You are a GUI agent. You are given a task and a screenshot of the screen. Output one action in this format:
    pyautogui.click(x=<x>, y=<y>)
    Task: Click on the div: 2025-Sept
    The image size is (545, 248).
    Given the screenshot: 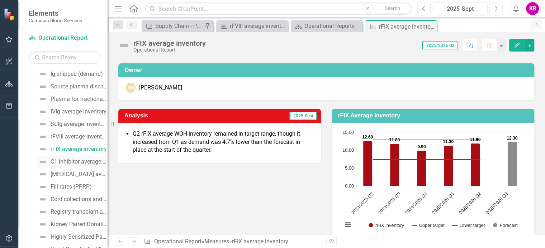 What is the action you would take?
    pyautogui.click(x=460, y=9)
    